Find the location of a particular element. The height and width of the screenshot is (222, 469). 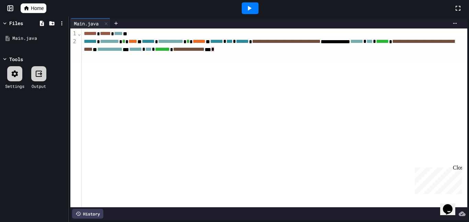

span: Fold line is located at coordinates (79, 33).